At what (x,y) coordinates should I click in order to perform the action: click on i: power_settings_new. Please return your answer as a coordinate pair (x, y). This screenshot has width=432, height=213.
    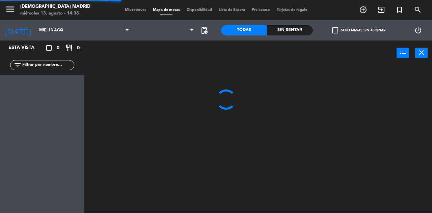
    Looking at the image, I should click on (418, 30).